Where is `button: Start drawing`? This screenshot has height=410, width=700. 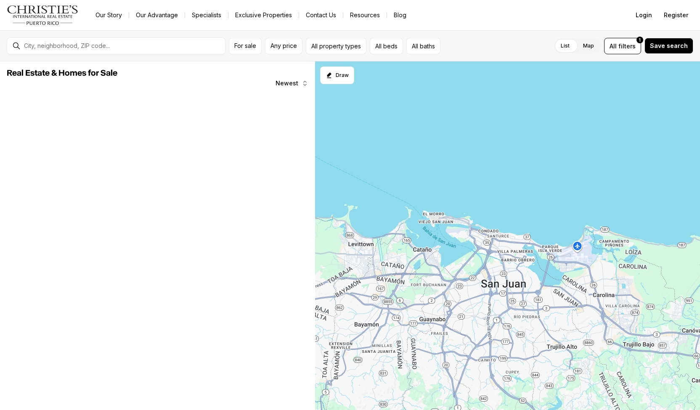 button: Start drawing is located at coordinates (337, 75).